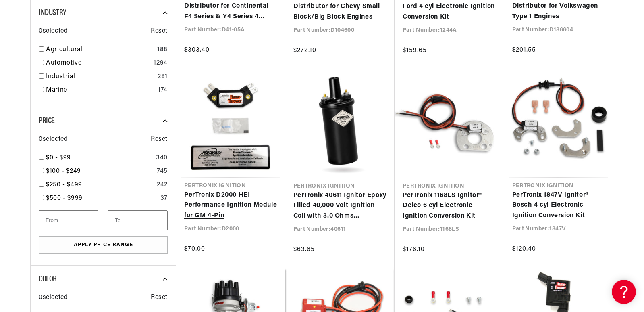 The width and height of the screenshot is (644, 312). Describe the element at coordinates (53, 13) in the screenshot. I see `span: Industry` at that location.